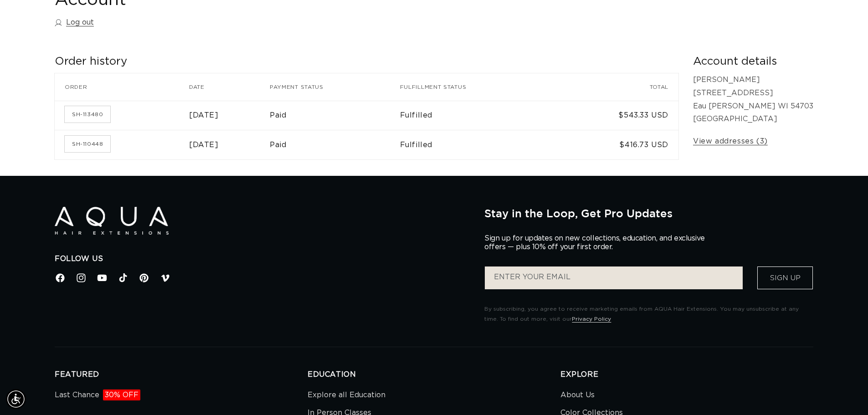 The width and height of the screenshot is (868, 415). What do you see at coordinates (111, 220) in the screenshot?
I see `img: Aqua Hair Extensions` at bounding box center [111, 220].